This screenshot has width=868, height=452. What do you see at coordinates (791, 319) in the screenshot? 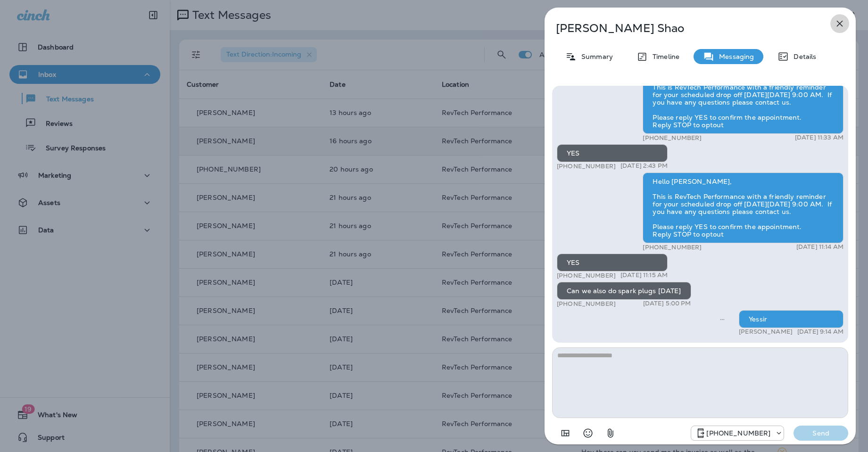
I see `div: Yessir` at bounding box center [791, 319].